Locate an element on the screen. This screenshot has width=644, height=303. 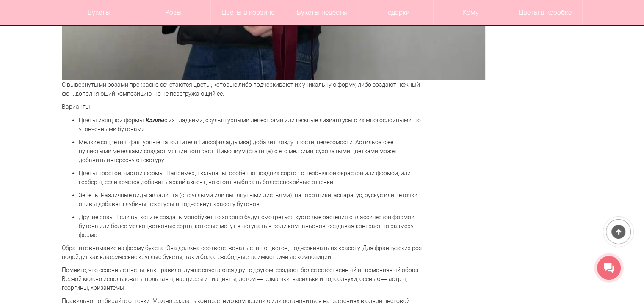
p: Цветы изящной формы. с их гладкими, скульптурными лепестками или нежные лизиантусы с их многослой... is located at coordinates (250, 124).